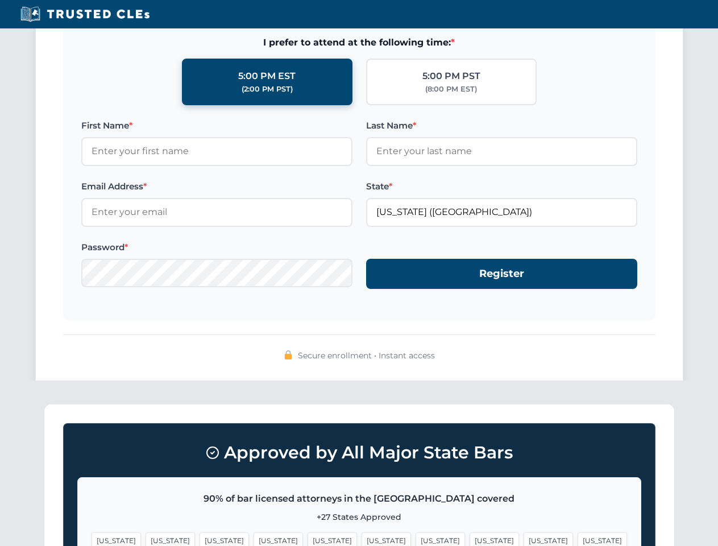 The height and width of the screenshot is (546, 718). Describe the element at coordinates (217, 247) in the screenshot. I see `label: Password` at that location.